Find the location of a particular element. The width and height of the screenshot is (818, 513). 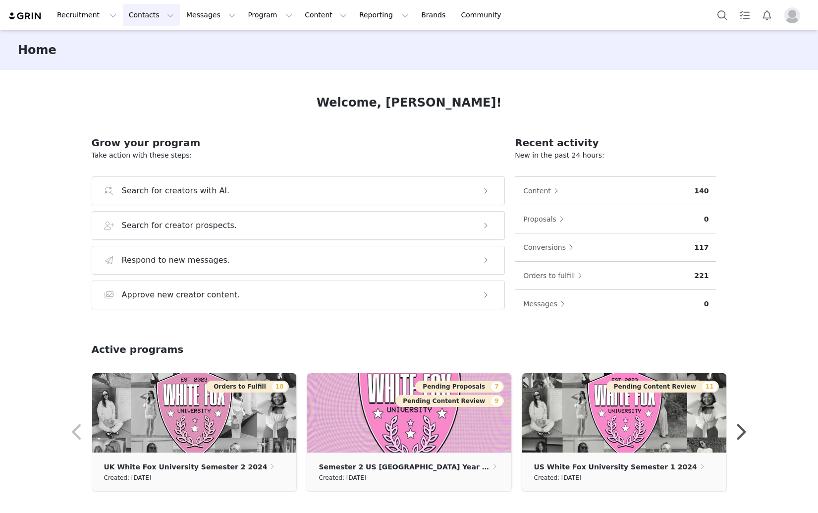

button: Approve new creator content. is located at coordinates (298, 295).